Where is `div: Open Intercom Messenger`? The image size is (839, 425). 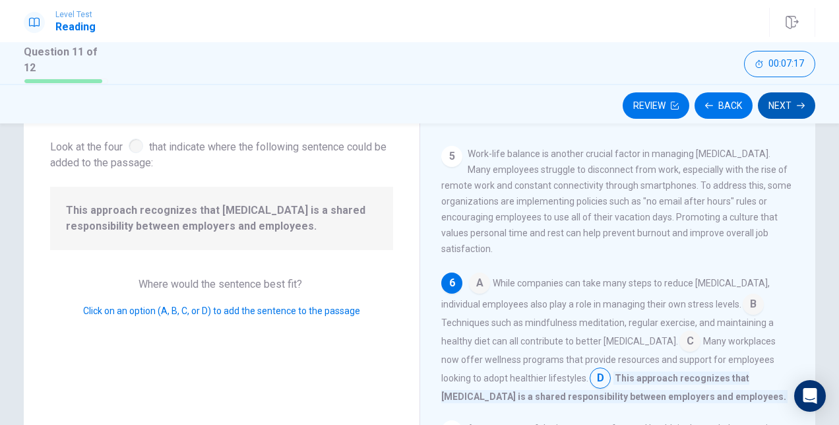
div: Open Intercom Messenger is located at coordinates (810, 396).